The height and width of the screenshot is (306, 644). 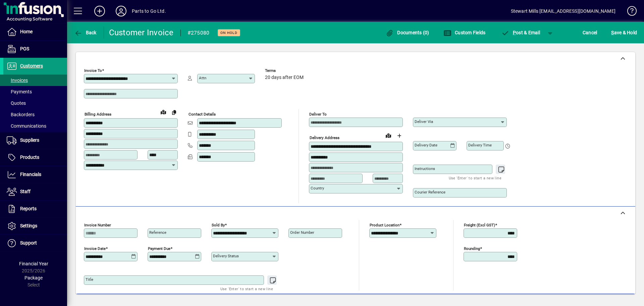 I want to click on mat-label: Delivery time, so click(x=480, y=145).